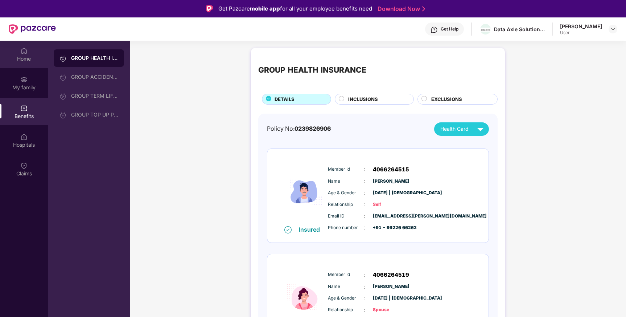 Image resolution: width=626 pixels, height=317 pixels. I want to click on img: Stroke, so click(424, 9).